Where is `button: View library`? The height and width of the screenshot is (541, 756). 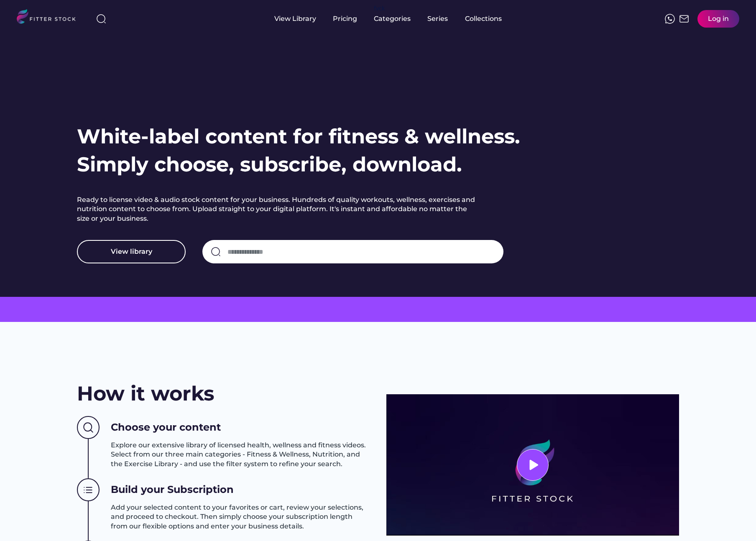
button: View library is located at coordinates (131, 252).